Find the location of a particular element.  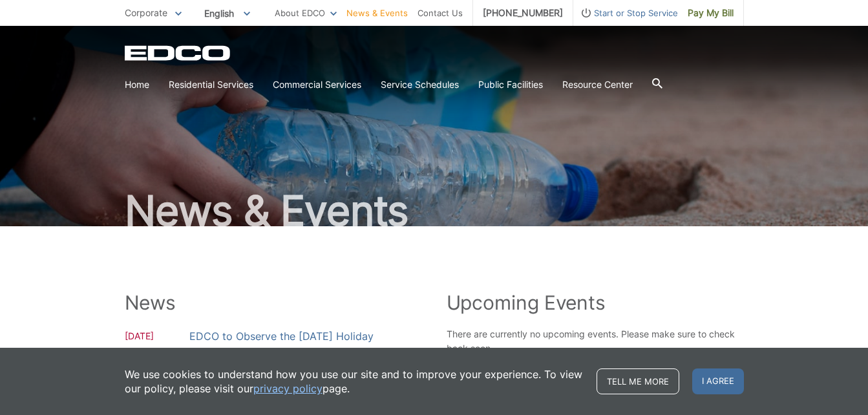

p: We use cookies to understand how you use our site and to improve your experience. To view our pol... is located at coordinates (354, 381).